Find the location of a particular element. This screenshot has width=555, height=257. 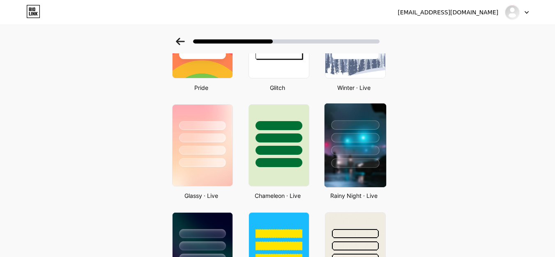

div: Glassy · Live is located at coordinates (201, 196).